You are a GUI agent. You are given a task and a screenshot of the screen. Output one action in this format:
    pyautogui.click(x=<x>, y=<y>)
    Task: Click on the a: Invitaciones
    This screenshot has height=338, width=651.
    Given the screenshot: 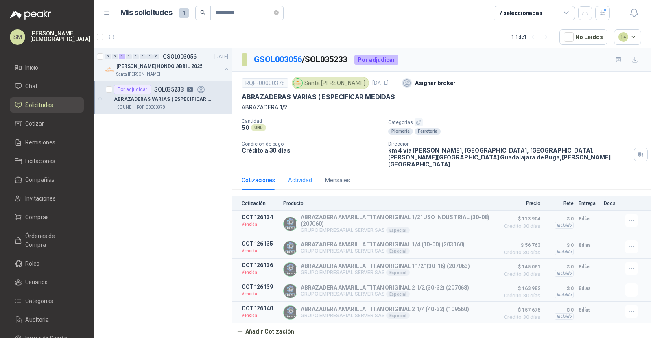 What is the action you would take?
    pyautogui.click(x=47, y=199)
    